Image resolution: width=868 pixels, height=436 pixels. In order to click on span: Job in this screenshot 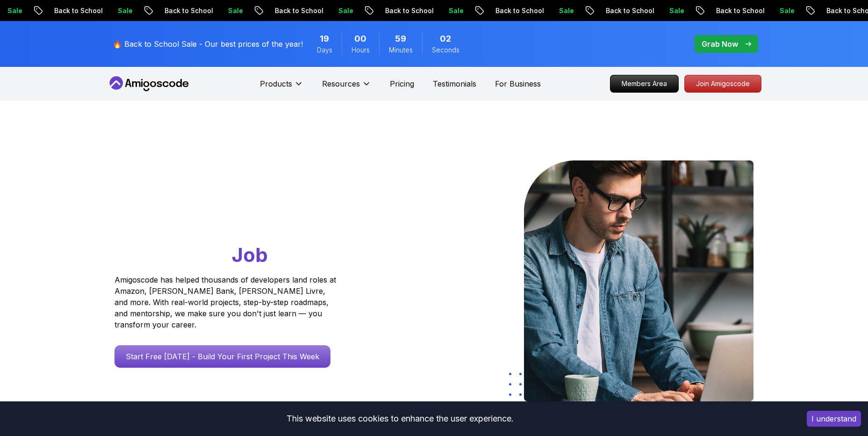, I will do `click(250, 254)`.